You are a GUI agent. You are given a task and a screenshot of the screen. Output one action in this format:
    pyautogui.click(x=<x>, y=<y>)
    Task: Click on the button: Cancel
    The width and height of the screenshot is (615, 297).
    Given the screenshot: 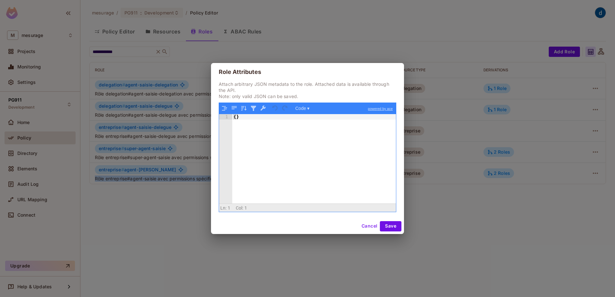 What is the action you would take?
    pyautogui.click(x=369, y=226)
    